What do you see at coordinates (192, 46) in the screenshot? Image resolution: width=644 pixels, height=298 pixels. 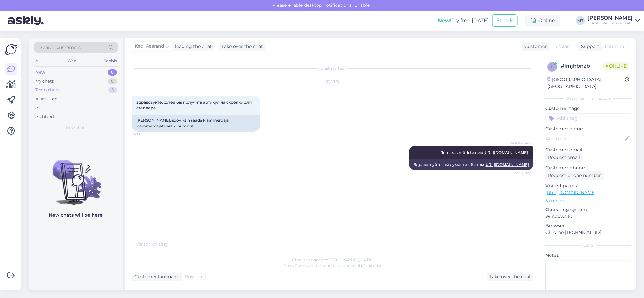 I see `div: leading the chat` at bounding box center [192, 46].